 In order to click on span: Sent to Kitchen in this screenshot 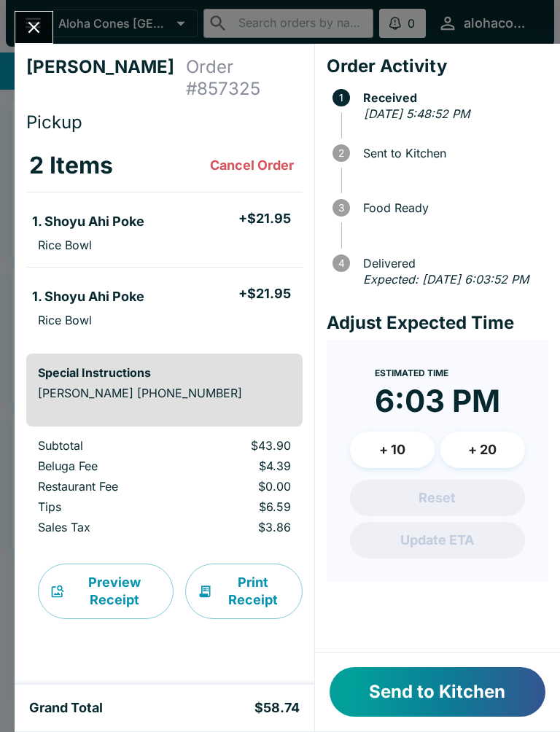, I will do `click(452, 153)`.